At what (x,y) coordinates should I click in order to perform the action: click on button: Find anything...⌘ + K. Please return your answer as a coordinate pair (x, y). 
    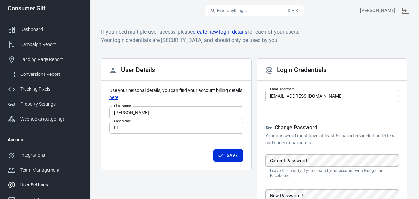
    Looking at the image, I should click on (255, 11).